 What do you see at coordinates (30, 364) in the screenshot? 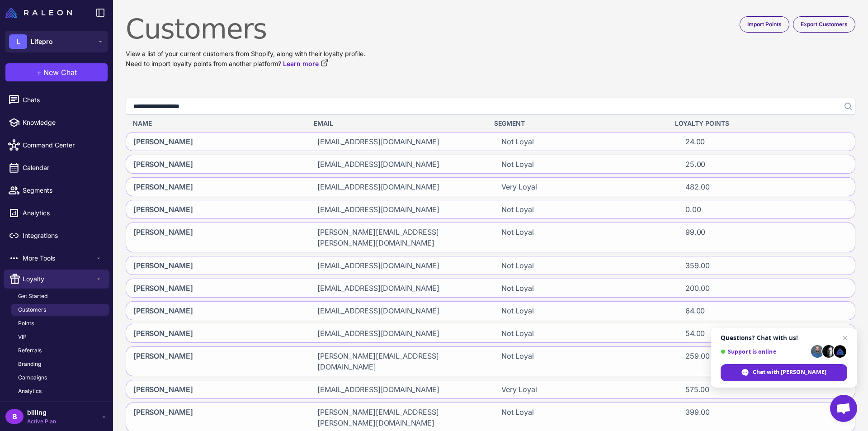
I see `span: Branding` at bounding box center [30, 364].